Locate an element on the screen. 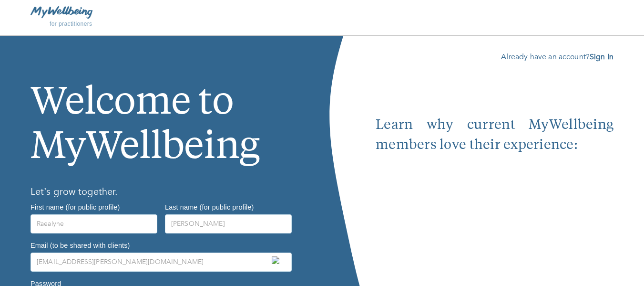 Image resolution: width=644 pixels, height=286 pixels. h6: Let’s grow together. is located at coordinates (161, 192).